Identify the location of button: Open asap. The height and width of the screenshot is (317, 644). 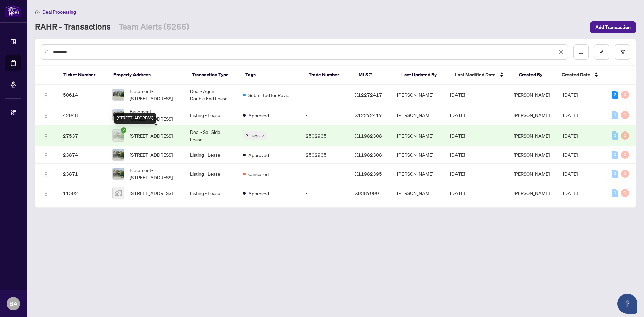
(627, 303).